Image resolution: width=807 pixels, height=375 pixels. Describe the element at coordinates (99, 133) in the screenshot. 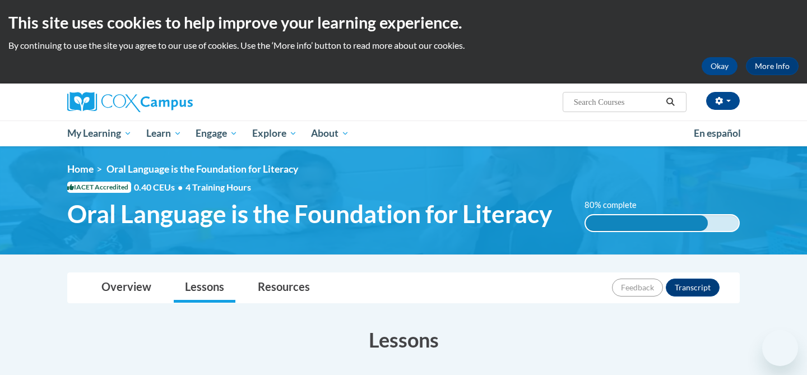

I see `a: My Learning` at that location.